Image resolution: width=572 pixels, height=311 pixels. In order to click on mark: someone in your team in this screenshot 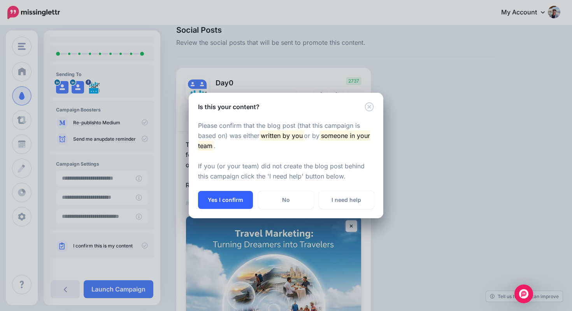, I will do `click(284, 140)`.